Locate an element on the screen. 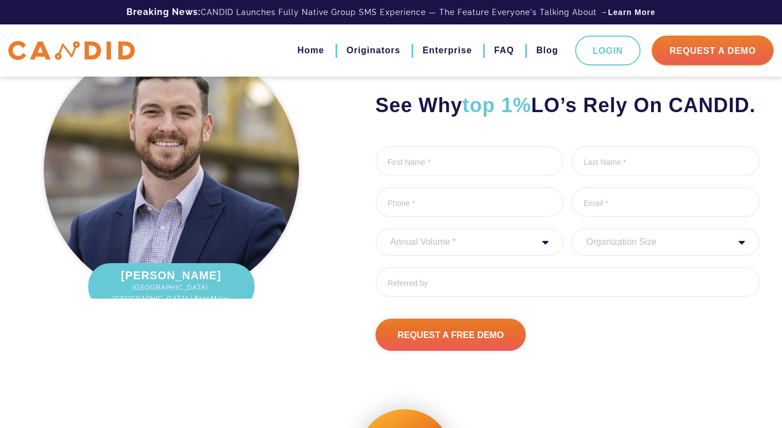 This screenshot has height=428, width=782. a: Login is located at coordinates (608, 50).